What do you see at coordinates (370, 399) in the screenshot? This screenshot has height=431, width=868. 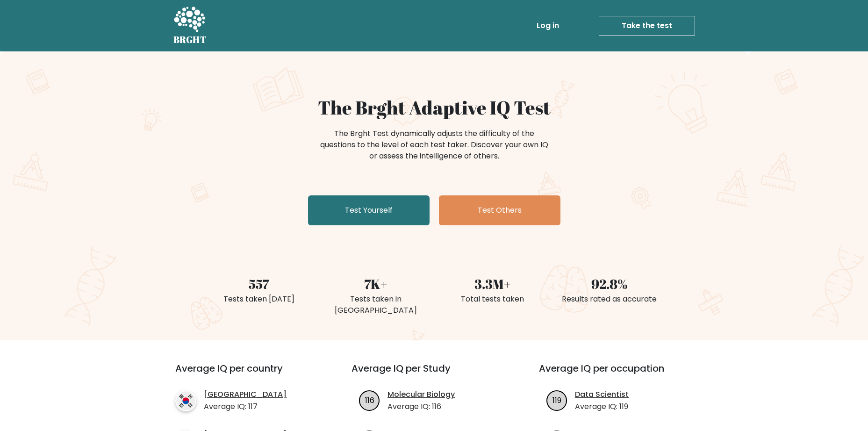 I see `text: 116` at bounding box center [370, 399].